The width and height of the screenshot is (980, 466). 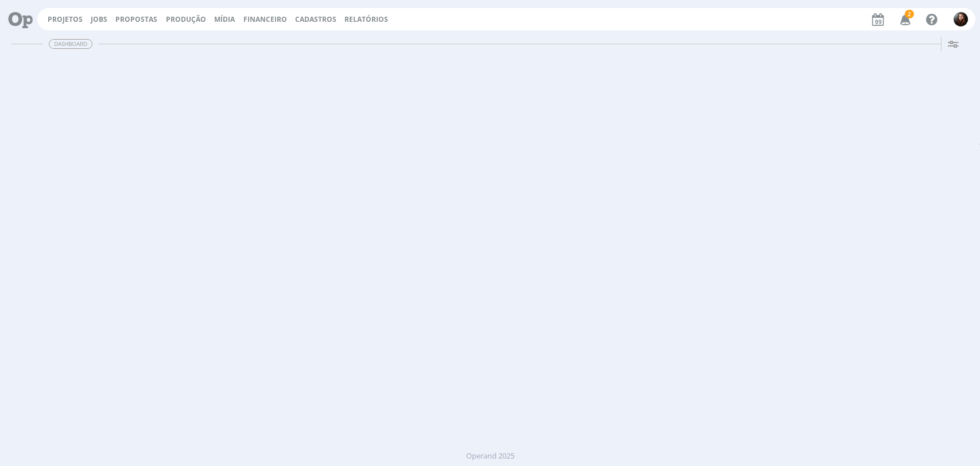 I want to click on button: Financeiro, so click(x=266, y=20).